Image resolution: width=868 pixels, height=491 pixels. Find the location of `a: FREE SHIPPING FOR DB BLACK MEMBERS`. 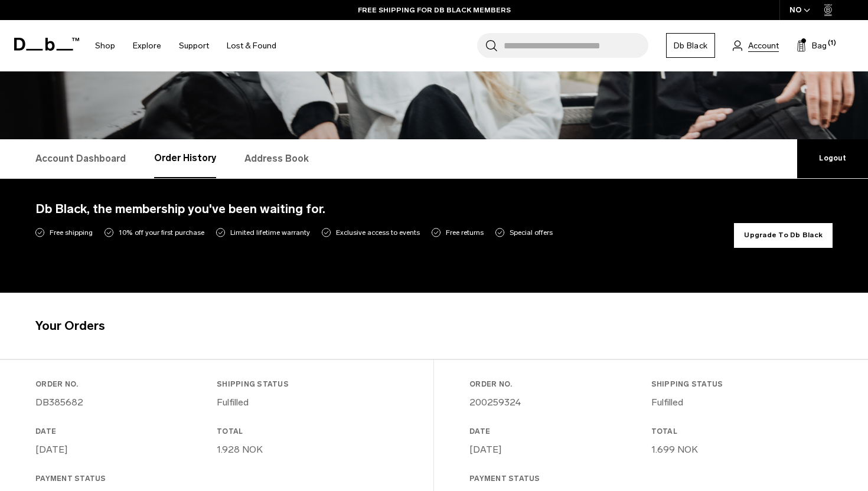

a: FREE SHIPPING FOR DB BLACK MEMBERS is located at coordinates (434, 10).